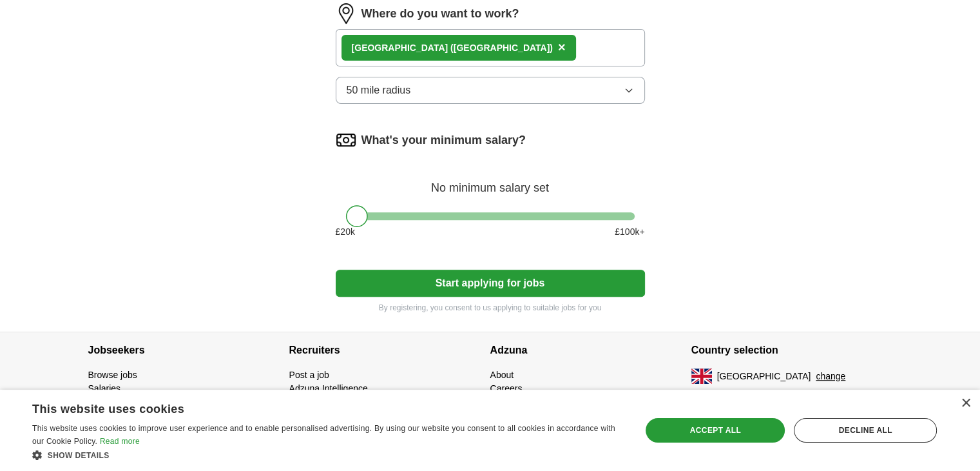 Image resolution: width=980 pixels, height=471 pixels. What do you see at coordinates (715, 430) in the screenshot?
I see `div: Accept all` at bounding box center [715, 430].